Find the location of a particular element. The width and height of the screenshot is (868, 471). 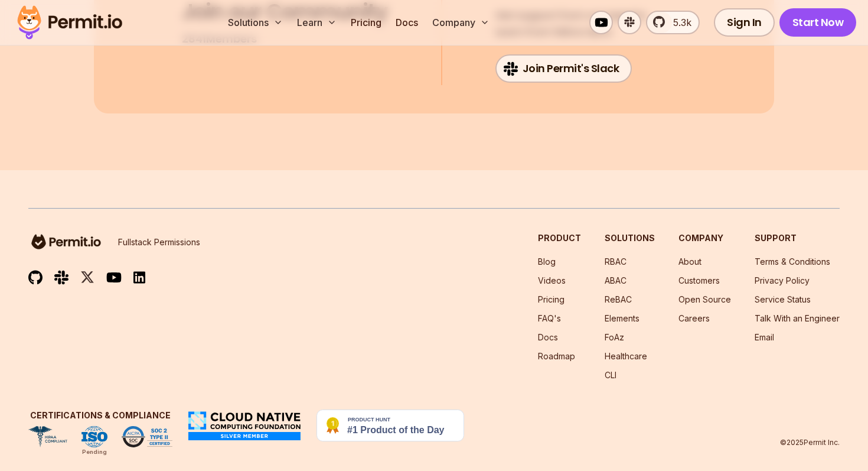

img: Permit.io - Never build permissions again | Product Hunt is located at coordinates (390, 425).